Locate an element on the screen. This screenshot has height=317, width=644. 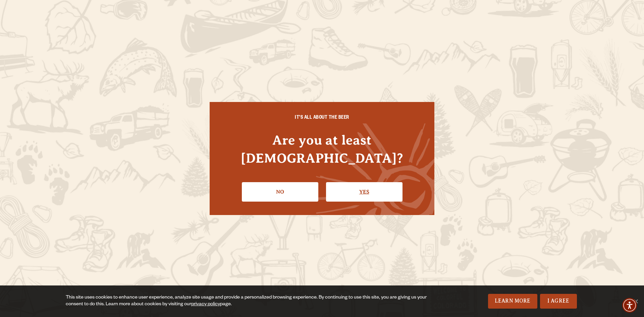
a: No is located at coordinates (280, 192).